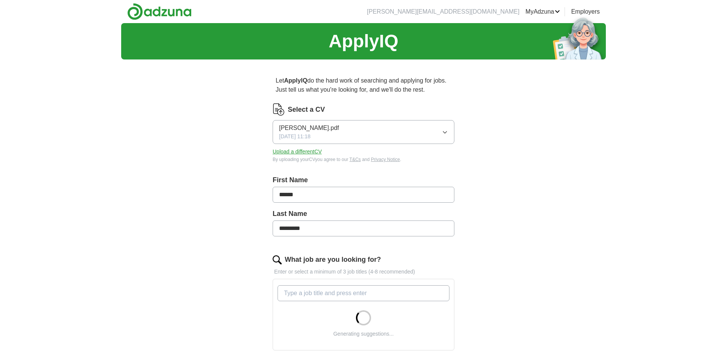  What do you see at coordinates (159, 11) in the screenshot?
I see `img: Adzuna logo` at bounding box center [159, 11].